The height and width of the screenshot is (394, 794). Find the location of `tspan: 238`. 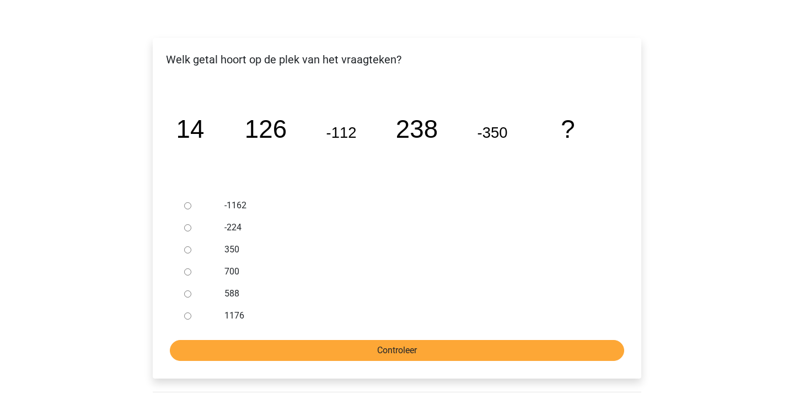

tspan: 238 is located at coordinates (417, 129).